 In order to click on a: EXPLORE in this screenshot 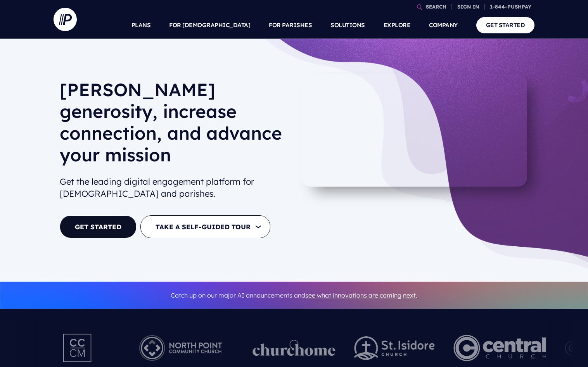, I will do `click(397, 25)`.